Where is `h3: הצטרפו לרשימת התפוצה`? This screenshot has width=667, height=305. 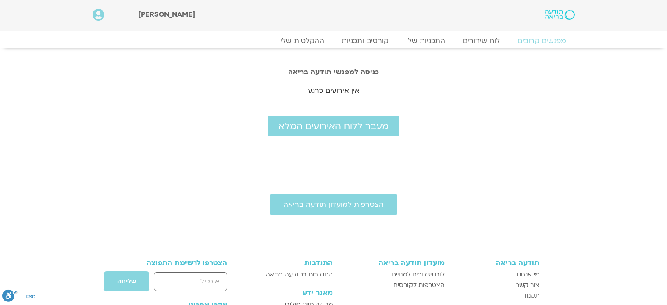
h3: הצטרפו לרשימת התפוצה is located at coordinates (178, 263).